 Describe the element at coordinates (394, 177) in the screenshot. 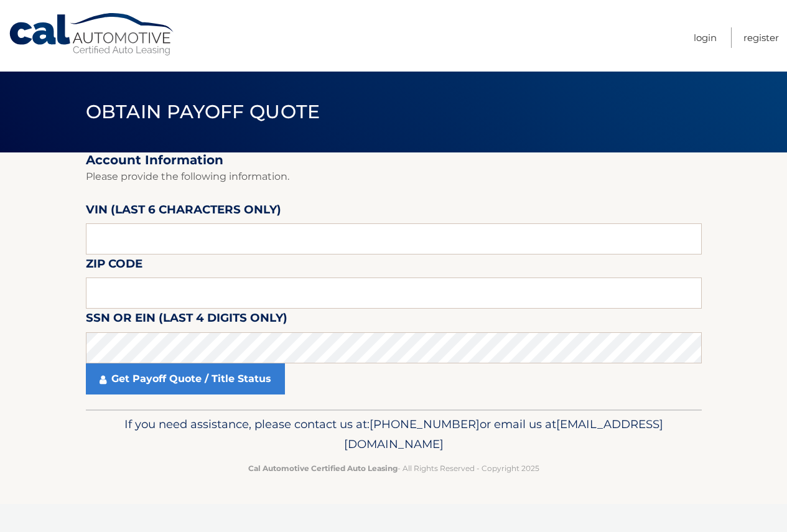

I see `p: Please provide the following information.` at that location.